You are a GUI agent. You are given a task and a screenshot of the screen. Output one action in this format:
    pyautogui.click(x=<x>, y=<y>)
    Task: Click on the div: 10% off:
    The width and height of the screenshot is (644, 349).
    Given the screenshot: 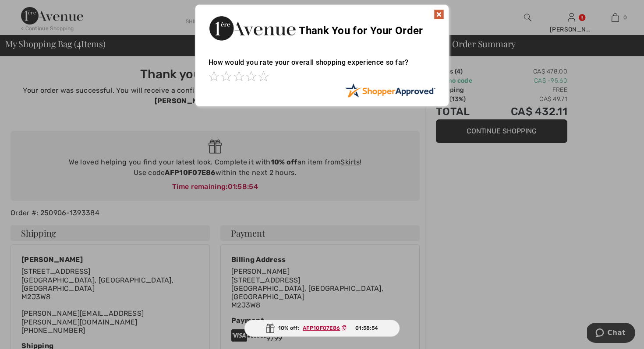 What is the action you would take?
    pyautogui.click(x=322, y=328)
    